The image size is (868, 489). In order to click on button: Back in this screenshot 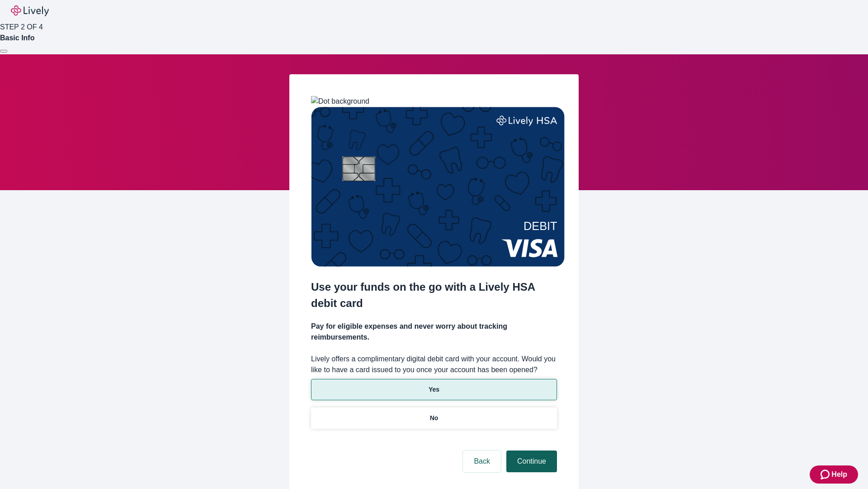, I will do `click(482, 461)`.